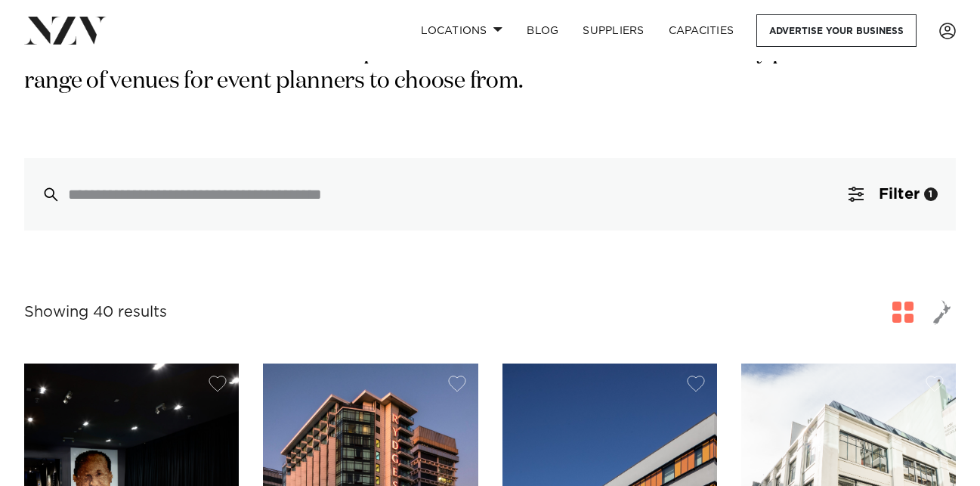 Image resolution: width=980 pixels, height=486 pixels. Describe the element at coordinates (931, 195) in the screenshot. I see `div: 1` at that location.